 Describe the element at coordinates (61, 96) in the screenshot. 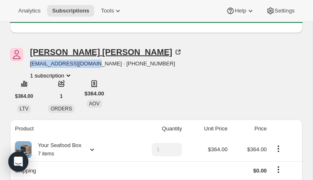

I see `span: 1` at that location.